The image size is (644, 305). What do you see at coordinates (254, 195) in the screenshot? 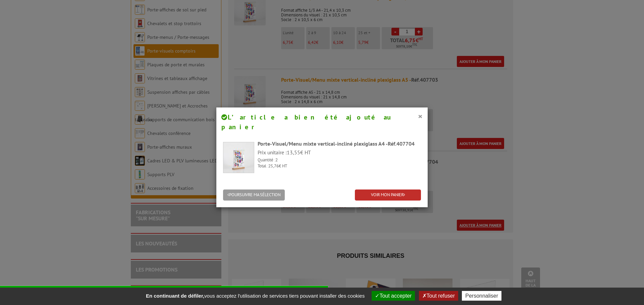
I see `button: POURSUIVRE MA SÉLECTION` at bounding box center [254, 195].